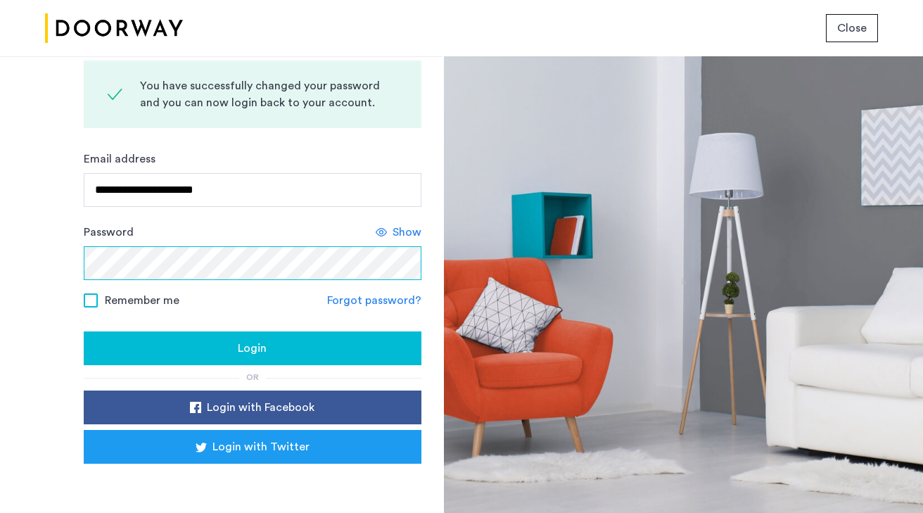  What do you see at coordinates (142, 300) in the screenshot?
I see `span: Remember me` at bounding box center [142, 300].